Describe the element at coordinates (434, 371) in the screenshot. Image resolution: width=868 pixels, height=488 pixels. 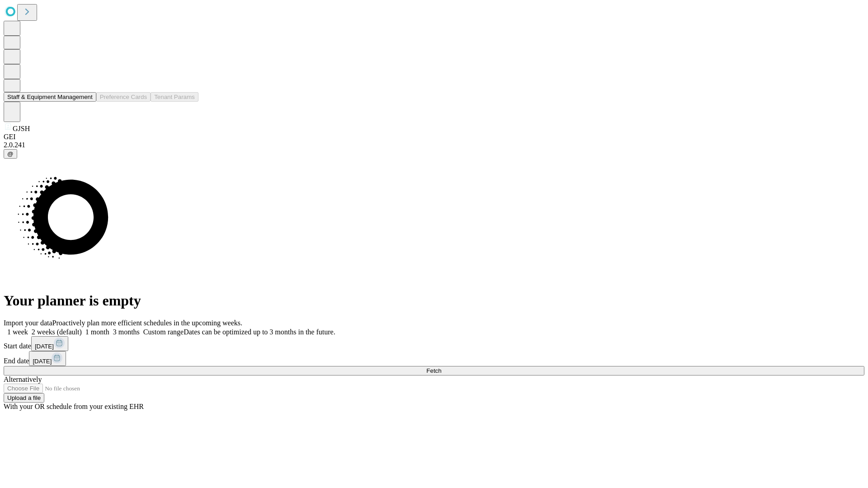
I see `span: Fetch` at that location.